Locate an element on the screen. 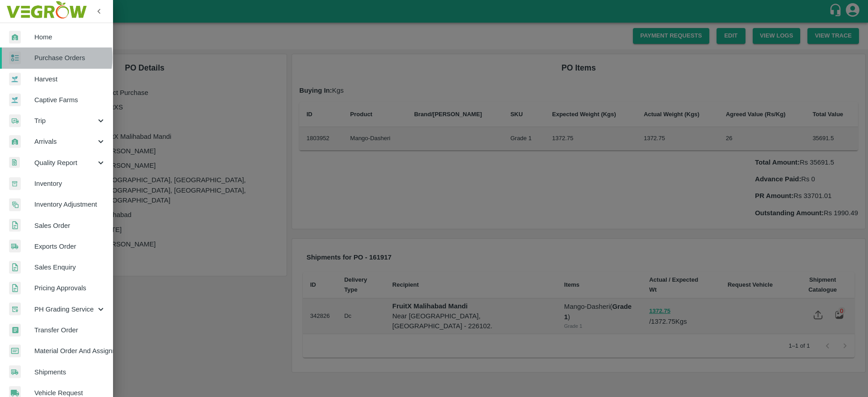  img: centralMaterial is located at coordinates (15, 351).